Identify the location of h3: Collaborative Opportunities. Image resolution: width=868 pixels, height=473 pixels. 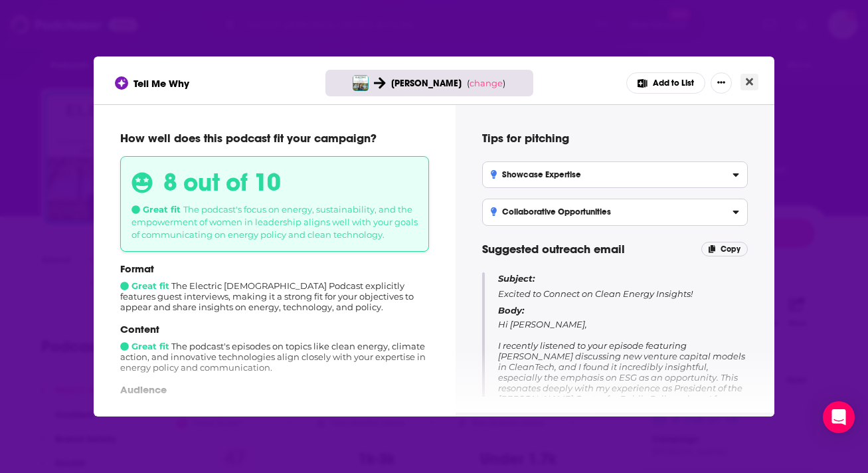
(551, 212).